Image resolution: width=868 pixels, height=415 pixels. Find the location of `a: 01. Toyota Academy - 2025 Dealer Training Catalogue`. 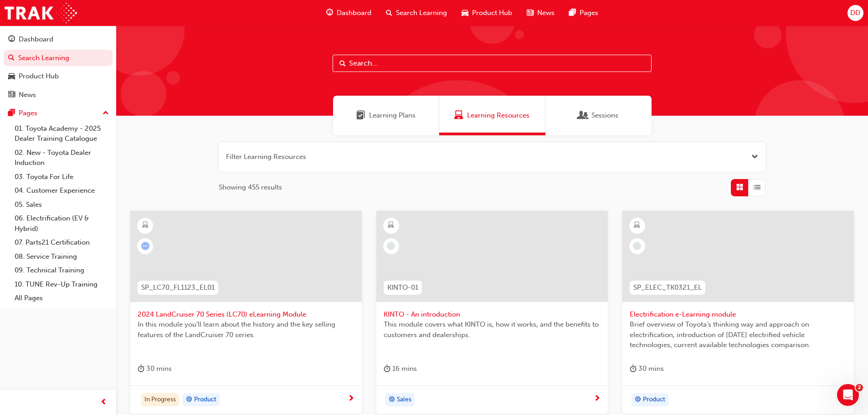

a: 01. Toyota Academy - 2025 Dealer Training Catalogue is located at coordinates (61, 133).